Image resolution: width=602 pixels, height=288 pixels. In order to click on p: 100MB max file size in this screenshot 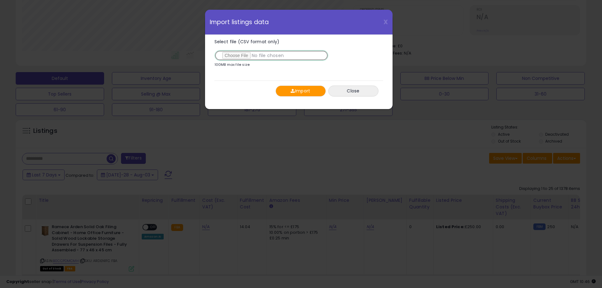, I will do `click(232, 65)`.